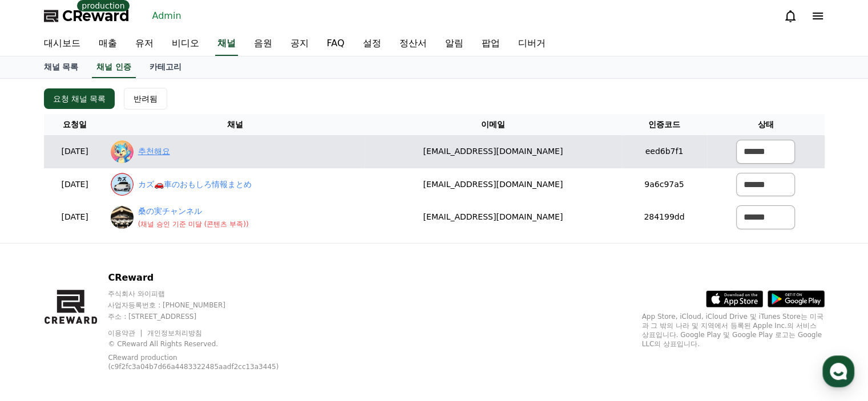 The image size is (868, 401). What do you see at coordinates (413, 44) in the screenshot?
I see `a: 정산서` at bounding box center [413, 44].